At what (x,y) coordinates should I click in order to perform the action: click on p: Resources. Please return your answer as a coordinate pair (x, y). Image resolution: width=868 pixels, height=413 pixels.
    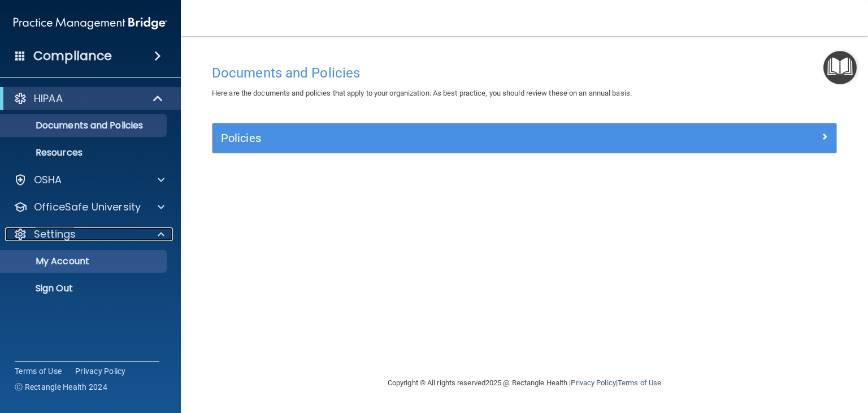
    Looking at the image, I should click on (84, 153).